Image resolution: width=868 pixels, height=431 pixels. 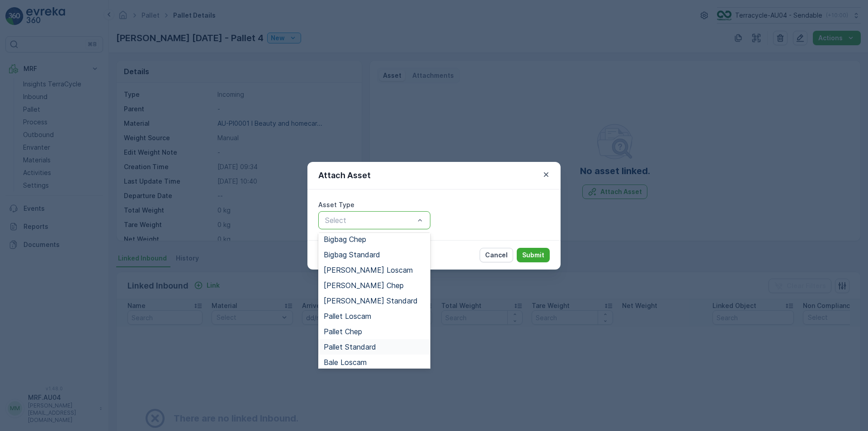 What do you see at coordinates (23, 226) in the screenshot?
I see `span: Material :` at bounding box center [23, 226].